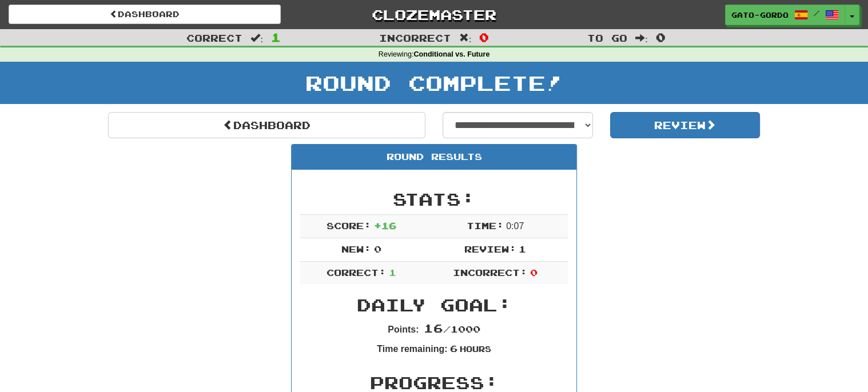 The width and height of the screenshot is (868, 392). Describe the element at coordinates (475, 349) in the screenshot. I see `small: Hours` at that location.